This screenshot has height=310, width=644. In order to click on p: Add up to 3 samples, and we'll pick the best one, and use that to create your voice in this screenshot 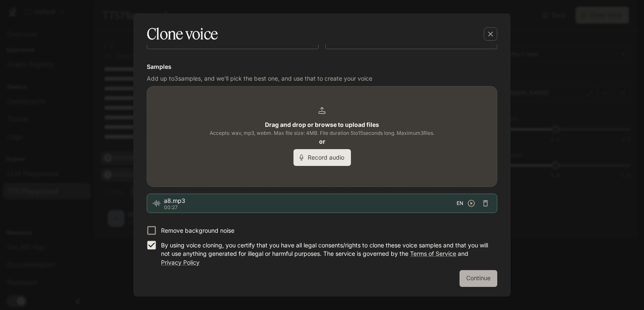, I will do `click(322, 78)`.